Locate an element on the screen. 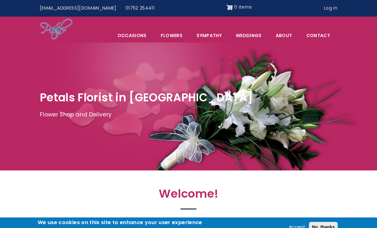 This screenshot has width=377, height=228. a: Contact is located at coordinates (318, 35).